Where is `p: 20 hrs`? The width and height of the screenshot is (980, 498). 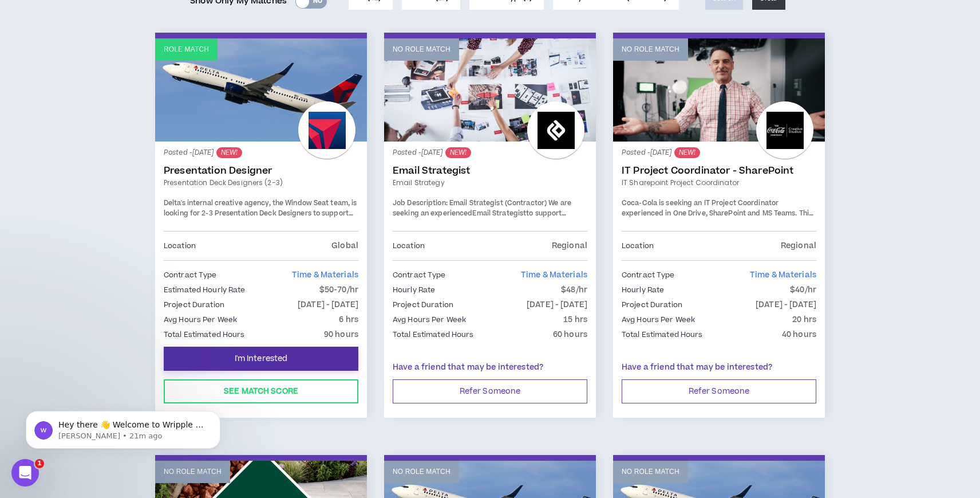 p: 20 hrs is located at coordinates (804, 320).